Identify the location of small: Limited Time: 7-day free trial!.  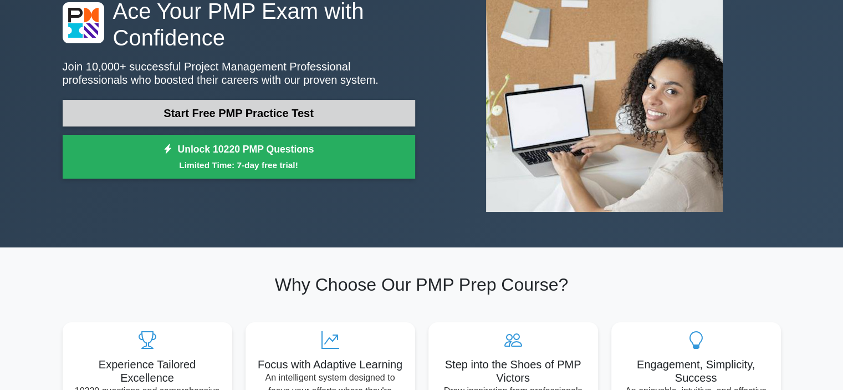
(239, 165).